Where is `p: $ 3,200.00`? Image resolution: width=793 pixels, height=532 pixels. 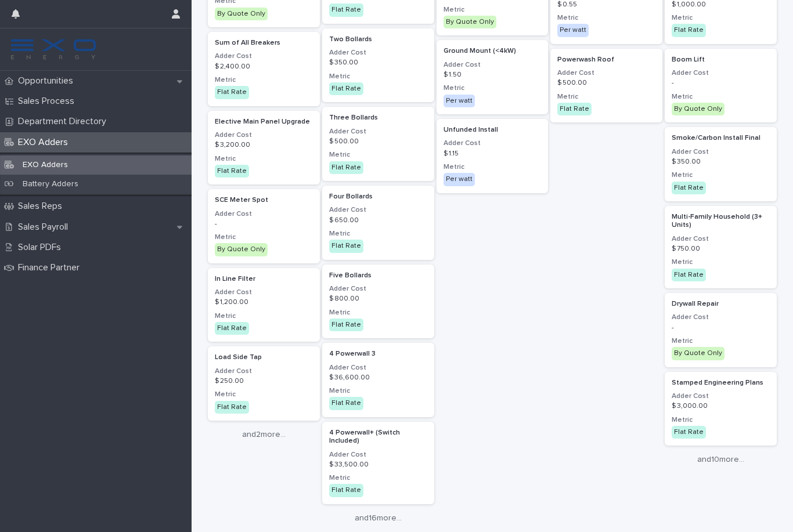 p: $ 3,200.00 is located at coordinates (264, 145).